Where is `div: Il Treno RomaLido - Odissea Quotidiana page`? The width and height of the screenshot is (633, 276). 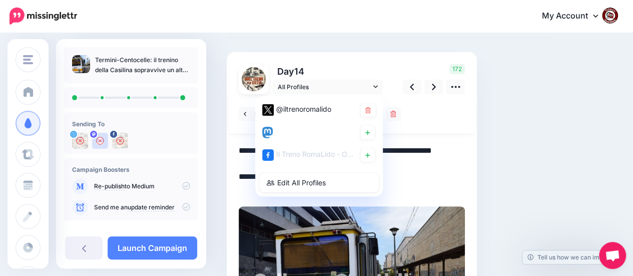
div: Il Treno RomaLido - Odissea Quotidiana page is located at coordinates (309, 154).